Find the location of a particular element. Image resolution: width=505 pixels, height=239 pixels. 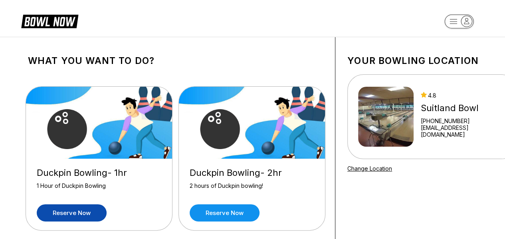

div: Duckpin Bowling- 1hr is located at coordinates (99, 173).